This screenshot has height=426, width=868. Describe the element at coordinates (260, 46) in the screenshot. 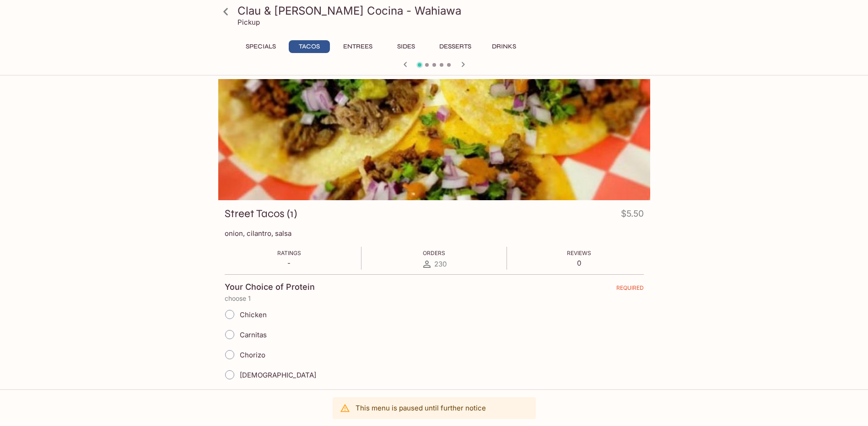

I see `button: Specials` at that location.